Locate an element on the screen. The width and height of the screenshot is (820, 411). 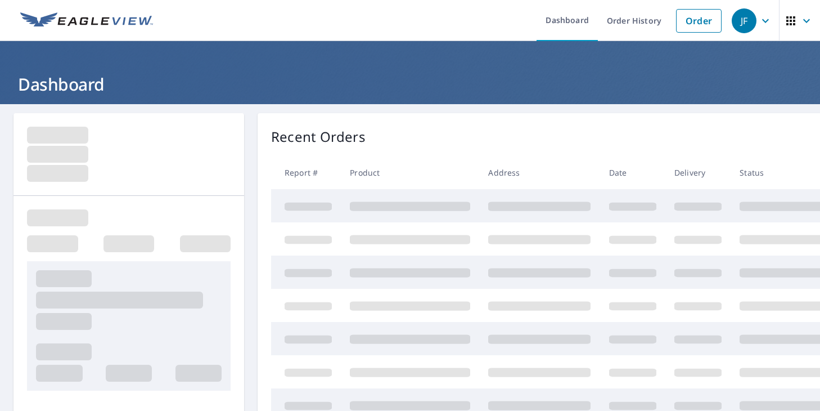
h1: Dashboard is located at coordinates (410, 84).